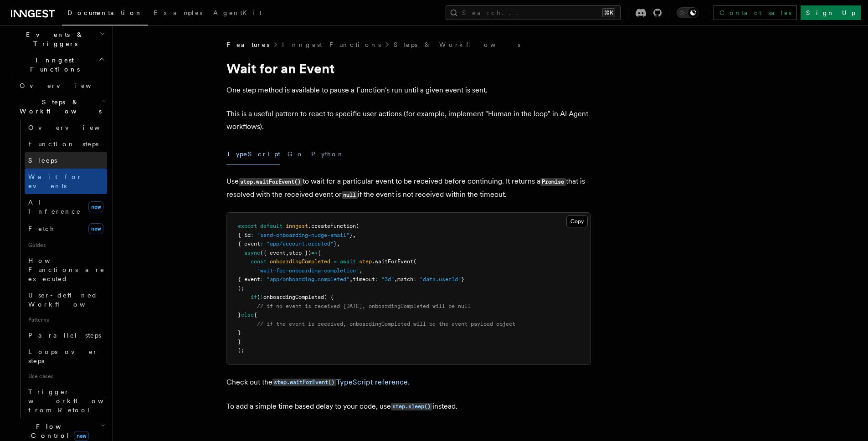 The image size is (868, 441). What do you see at coordinates (303, 235) in the screenshot?
I see `span: "send-onboarding-nudge-email"` at bounding box center [303, 235].